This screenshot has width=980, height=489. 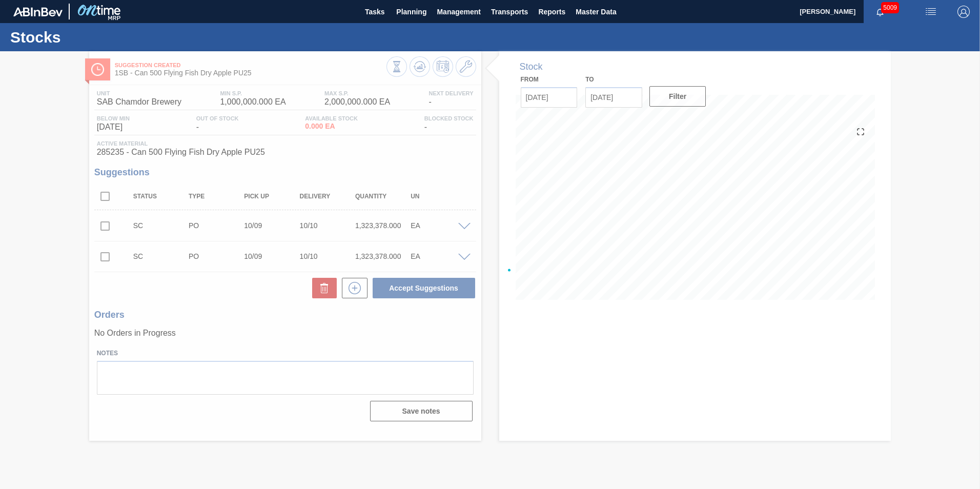 I want to click on img: TNhmsLtSVTkK8tSr43FrP2fwEKptu5GPRR3wAAAABJRU5ErkJggg==, so click(x=38, y=12).